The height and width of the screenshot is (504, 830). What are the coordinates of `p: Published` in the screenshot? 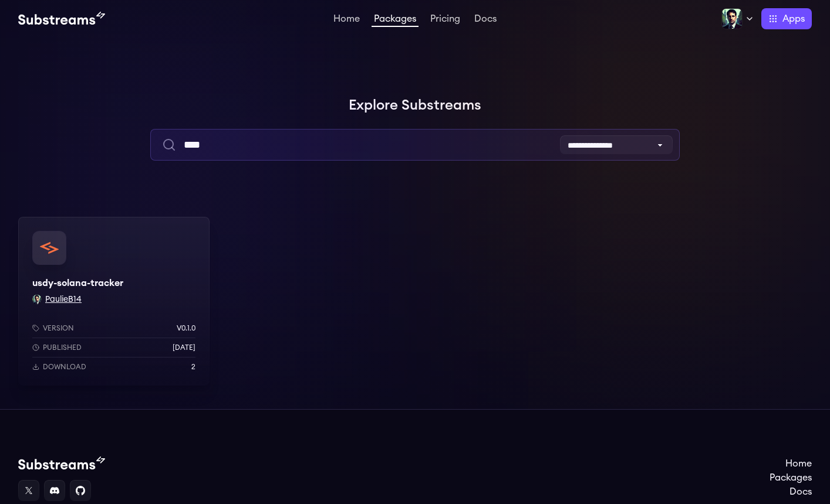 It's located at (62, 348).